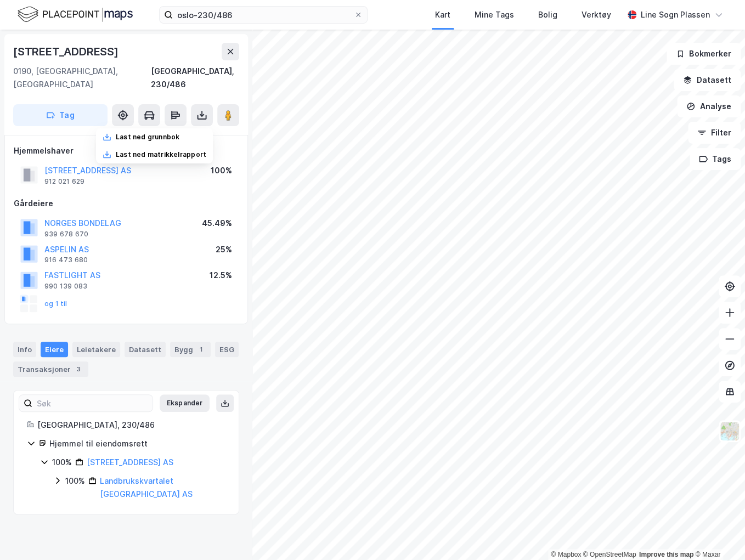 This screenshot has width=745, height=560. What do you see at coordinates (201, 350) in the screenshot?
I see `div: 1` at bounding box center [201, 350].